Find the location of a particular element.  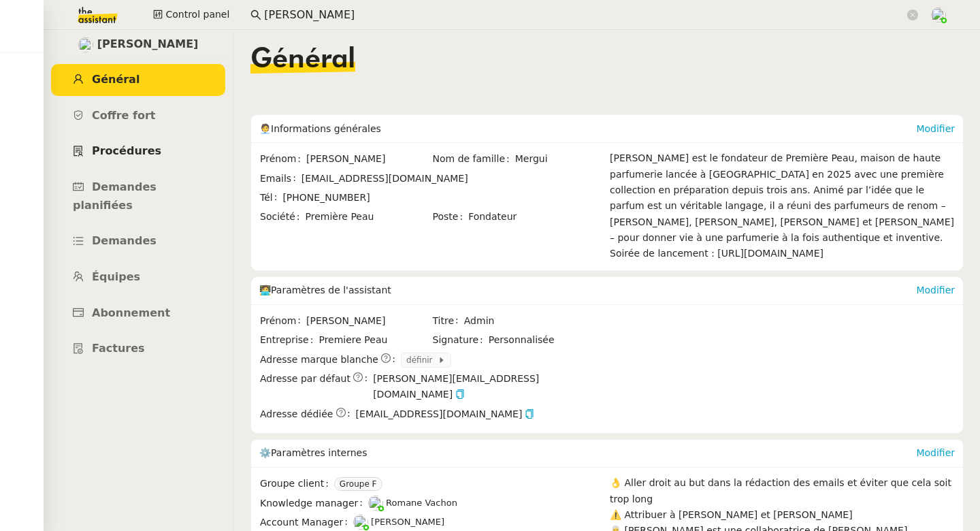

span: Paramètres de l'assistant is located at coordinates (331, 290).